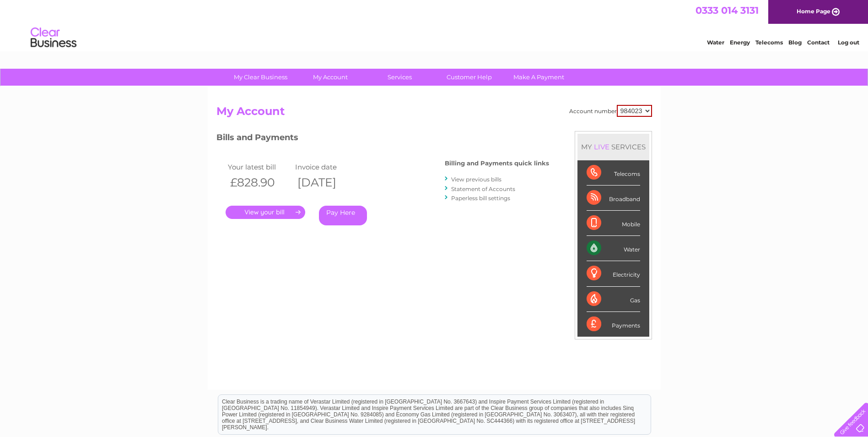  What do you see at coordinates (613, 273) in the screenshot?
I see `div: Electricity` at bounding box center [613, 273].